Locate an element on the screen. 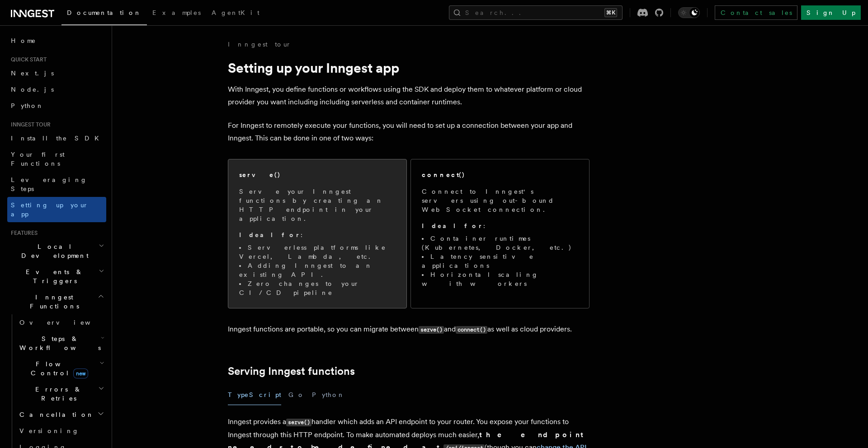 The width and height of the screenshot is (868, 448). a: Home is located at coordinates (57, 41).